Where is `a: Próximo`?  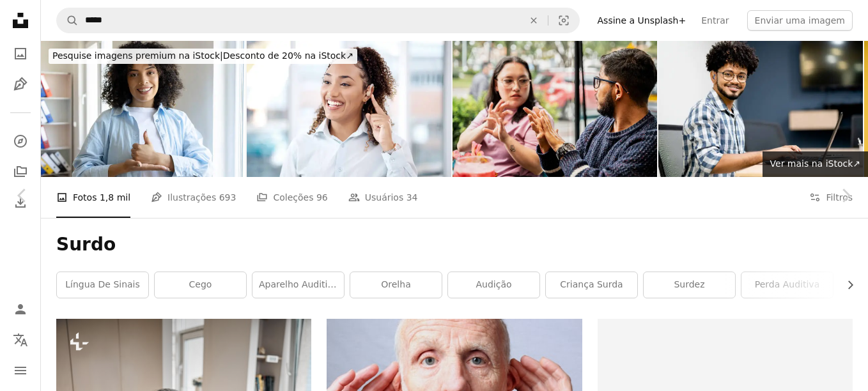
a: Próximo is located at coordinates (845, 196).